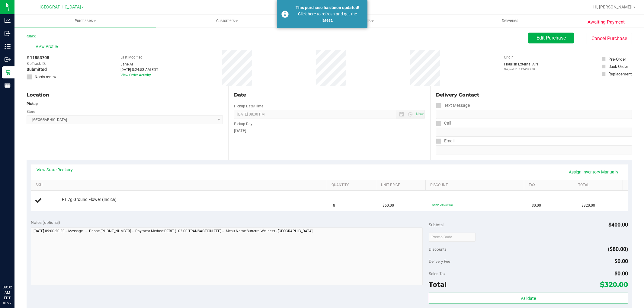 The height and width of the screenshot is (308, 644). I want to click on div: Flourish External API, so click(521, 66).